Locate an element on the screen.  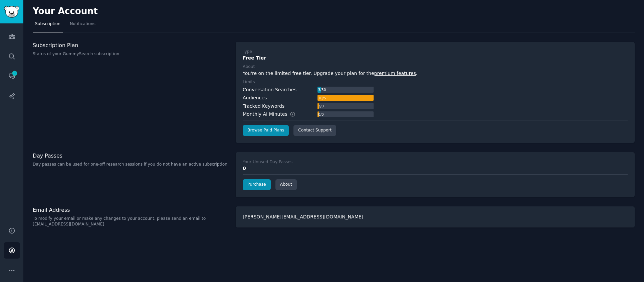
span: 3 is located at coordinates (14, 74).